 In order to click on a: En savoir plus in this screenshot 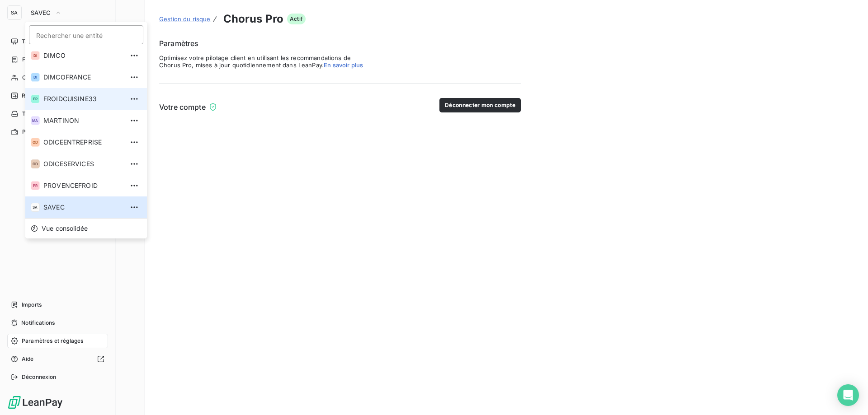, I will do `click(343, 65)`.